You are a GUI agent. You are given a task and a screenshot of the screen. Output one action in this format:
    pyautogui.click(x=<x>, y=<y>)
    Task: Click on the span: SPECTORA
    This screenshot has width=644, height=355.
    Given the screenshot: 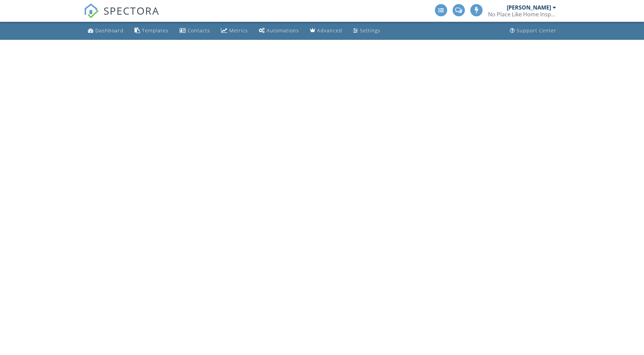 What is the action you would take?
    pyautogui.click(x=132, y=10)
    